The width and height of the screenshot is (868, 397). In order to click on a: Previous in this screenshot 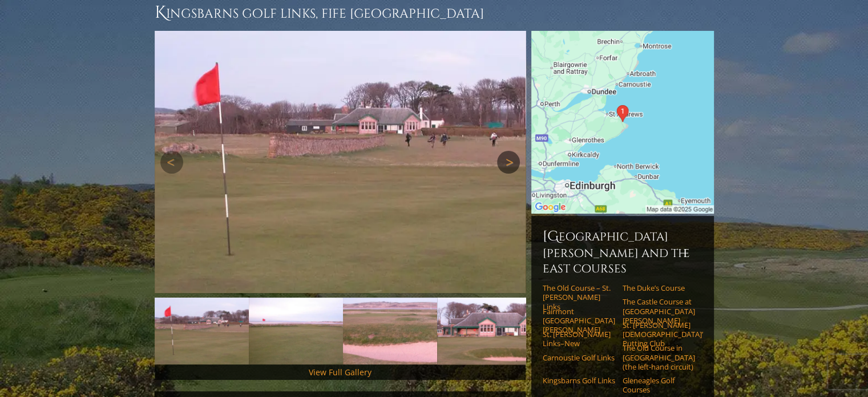, I will do `click(172, 162)`.